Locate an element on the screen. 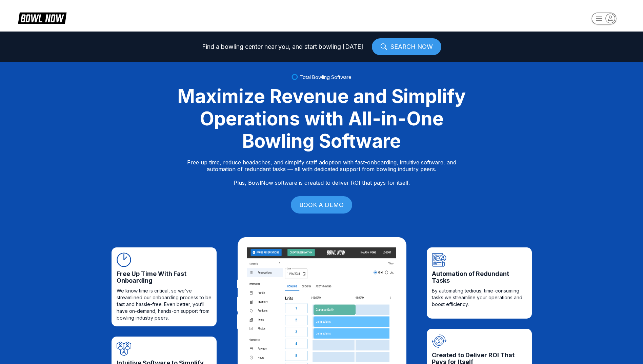 This screenshot has width=643, height=364. span: Automation of Redundant Tasks is located at coordinates (479, 277).